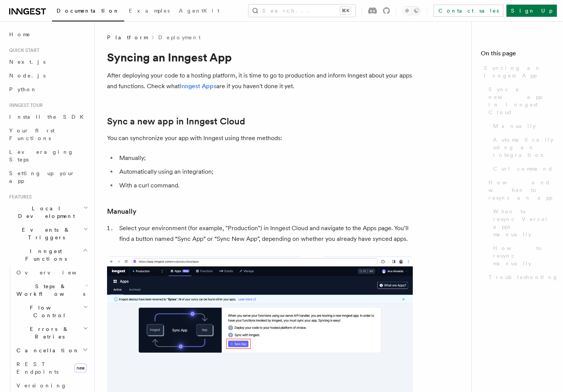 The width and height of the screenshot is (563, 392). Describe the element at coordinates (523, 147) in the screenshot. I see `span: Automatically using an integration` at that location.